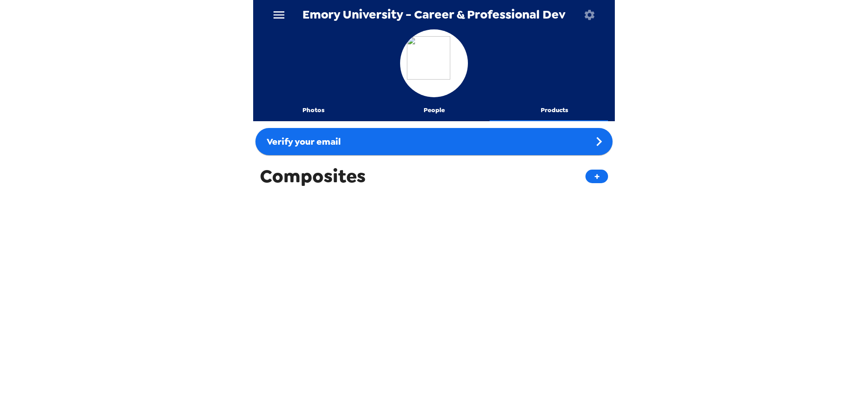  I want to click on button: Photos, so click(313, 110).